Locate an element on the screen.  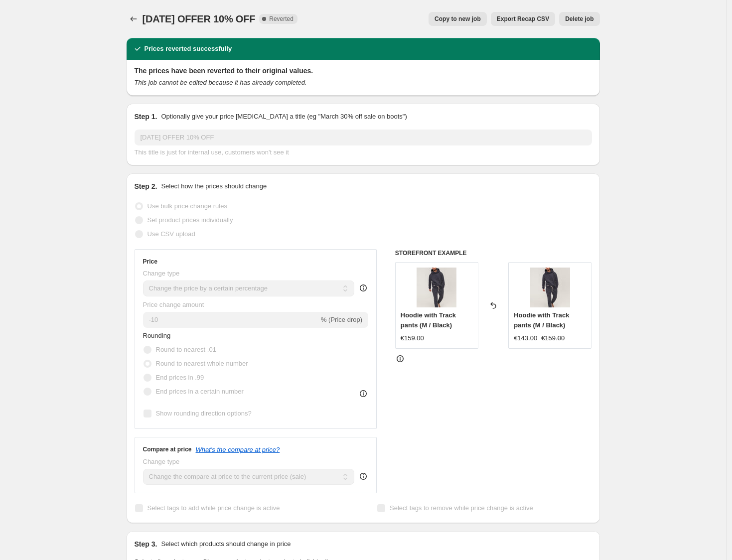
span: Select tags to remove while price change is active is located at coordinates (461, 507).